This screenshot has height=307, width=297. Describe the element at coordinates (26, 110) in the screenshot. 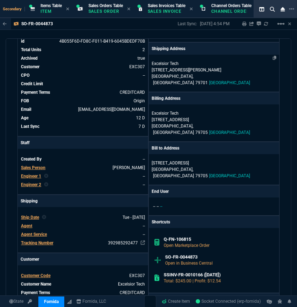

I see `span: Email` at that location.